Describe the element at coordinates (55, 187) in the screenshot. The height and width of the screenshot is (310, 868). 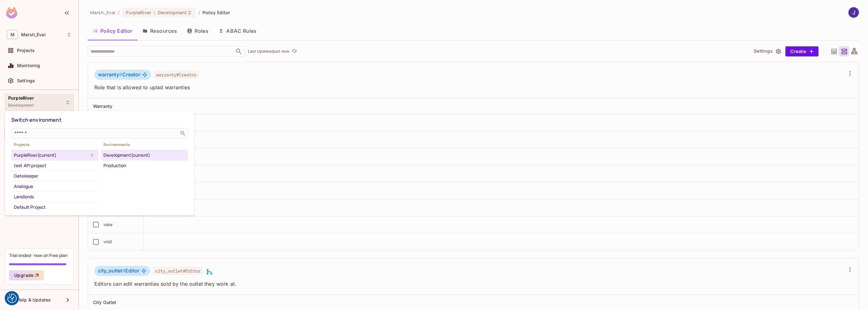
I see `div: Analogue` at that location.